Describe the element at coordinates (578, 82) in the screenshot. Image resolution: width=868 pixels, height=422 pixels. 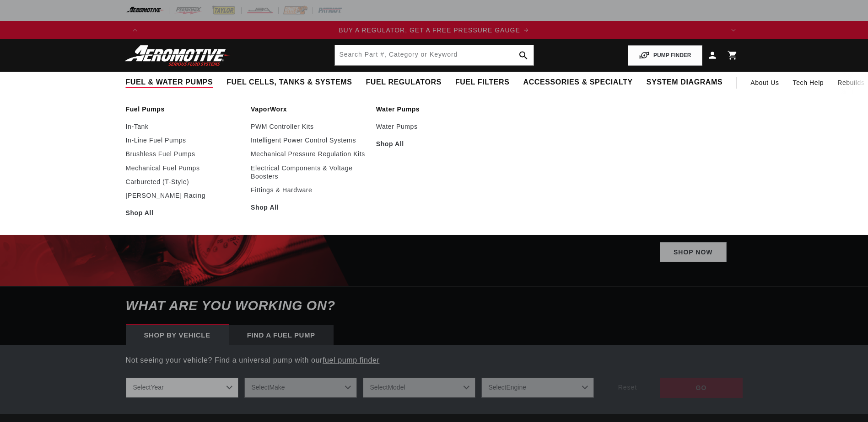
I see `span: Accessories & Specialty` at that location.